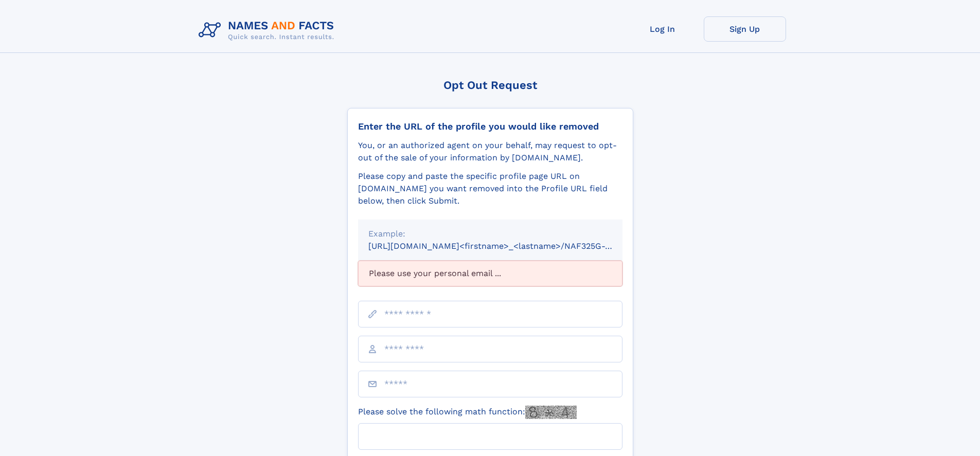  What do you see at coordinates (490, 152) in the screenshot?
I see `div: You, or an authorized agent on your behalf, may request to opt-out of the sale of your informatio...` at bounding box center [490, 152].